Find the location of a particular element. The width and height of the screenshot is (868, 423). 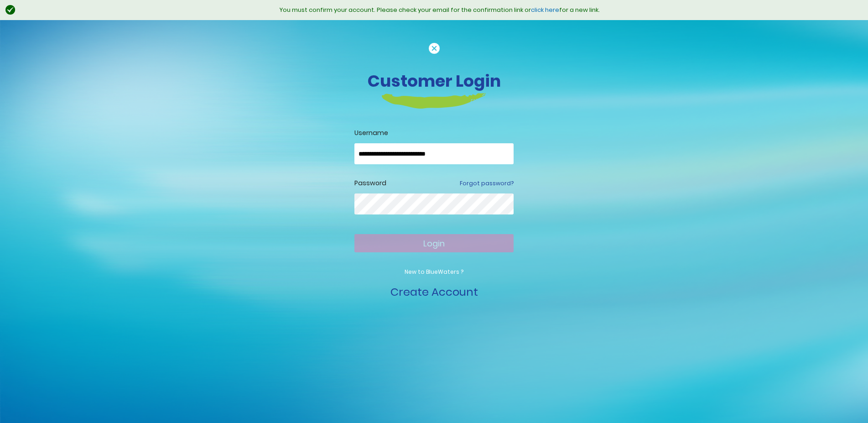

a: Forgot password? is located at coordinates (486, 184).